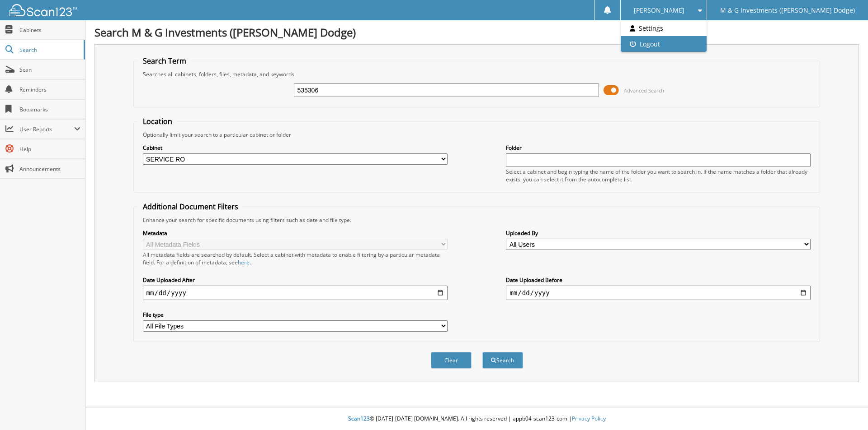 The image size is (868, 430). What do you see at coordinates (658, 233) in the screenshot?
I see `label: Uploaded By` at bounding box center [658, 233].